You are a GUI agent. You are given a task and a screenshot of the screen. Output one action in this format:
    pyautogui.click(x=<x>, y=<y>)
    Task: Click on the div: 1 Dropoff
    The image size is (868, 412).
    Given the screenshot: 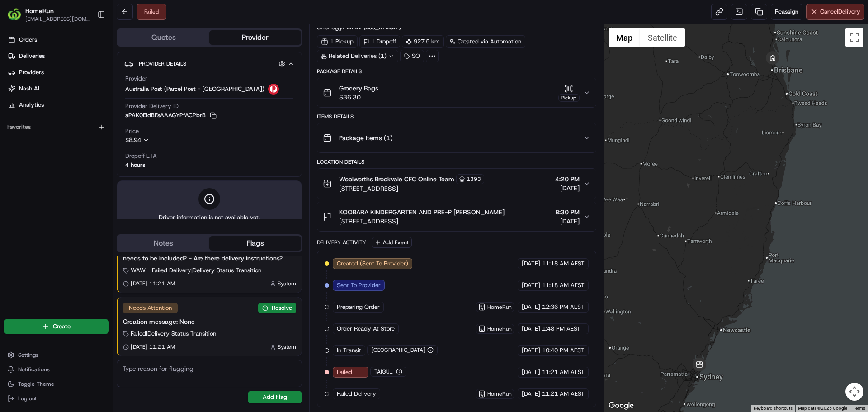 What is the action you would take?
    pyautogui.click(x=380, y=42)
    